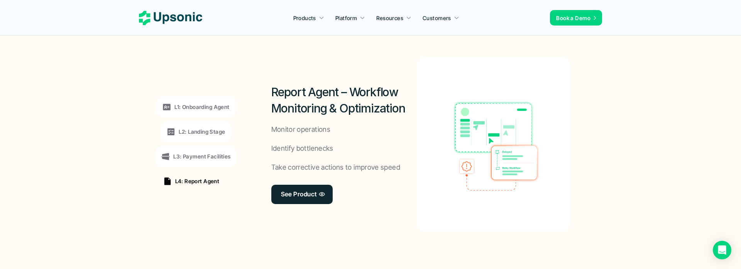 The width and height of the screenshot is (741, 269). I want to click on a: Products, so click(309, 18).